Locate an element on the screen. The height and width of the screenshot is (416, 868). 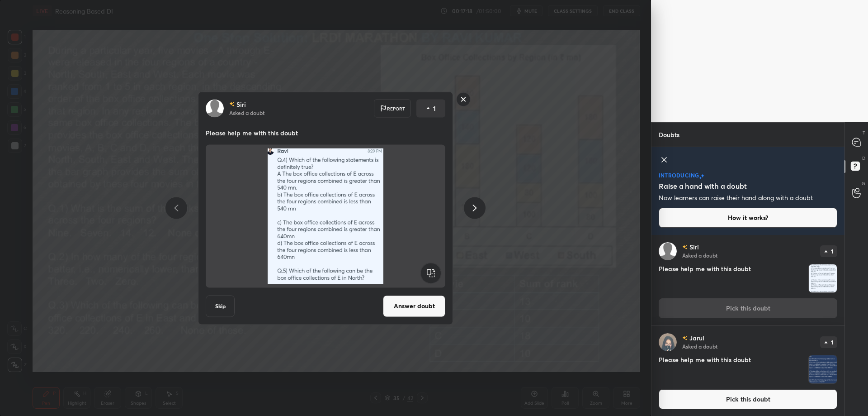
p: D is located at coordinates (863, 158).